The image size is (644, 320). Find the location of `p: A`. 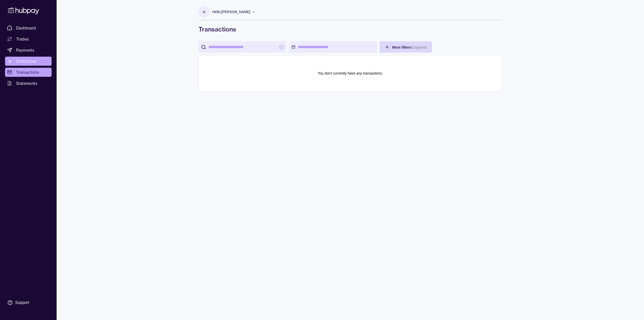

p: A is located at coordinates (204, 12).